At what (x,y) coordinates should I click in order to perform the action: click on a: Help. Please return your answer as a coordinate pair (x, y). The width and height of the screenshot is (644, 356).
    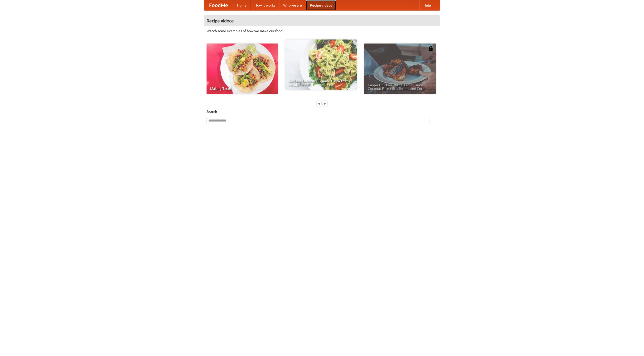
    Looking at the image, I should click on (427, 5).